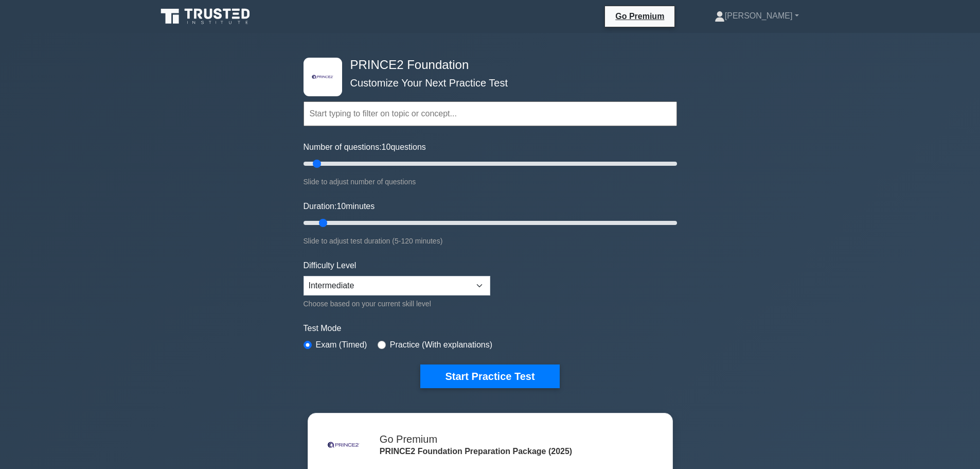  What do you see at coordinates (491, 329) in the screenshot?
I see `label: Test Mode` at bounding box center [491, 329].